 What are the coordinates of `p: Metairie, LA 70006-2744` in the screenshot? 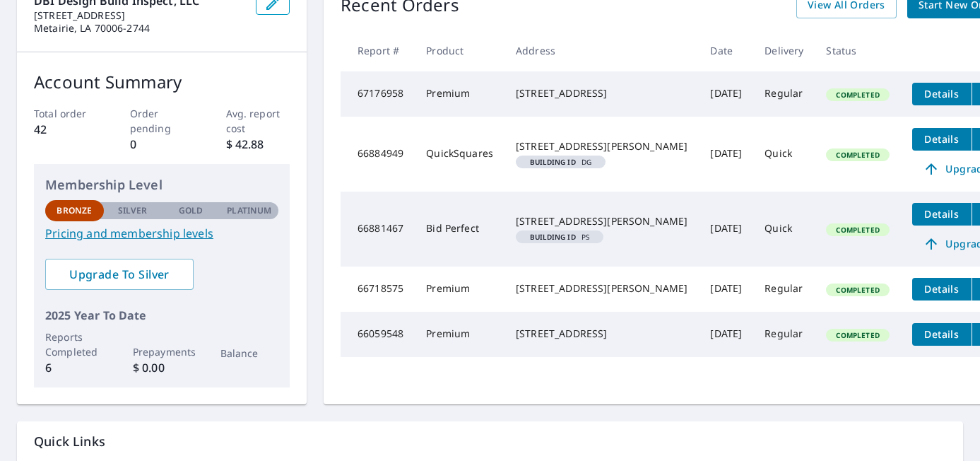 It's located at (139, 29).